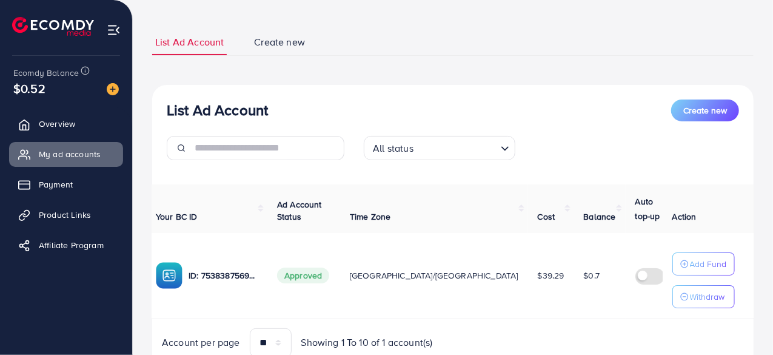 Image resolution: width=773 pixels, height=355 pixels. Describe the element at coordinates (65, 215) in the screenshot. I see `span: Product Links` at that location.